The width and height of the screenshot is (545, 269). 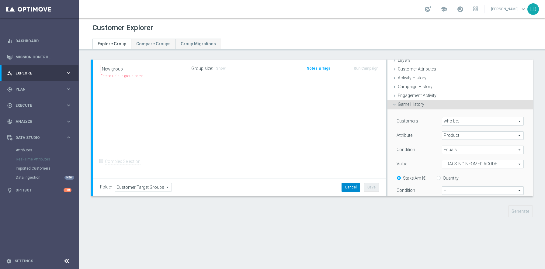 What do you see at coordinates (43, 57) in the screenshot?
I see `a: Mission Control` at bounding box center [43, 57].